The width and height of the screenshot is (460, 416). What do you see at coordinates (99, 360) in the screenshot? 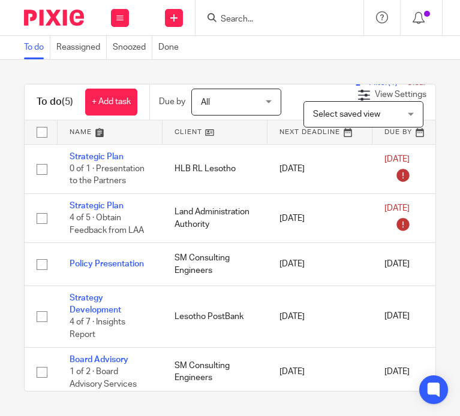
I see `a: Board Advisory` at bounding box center [99, 360].